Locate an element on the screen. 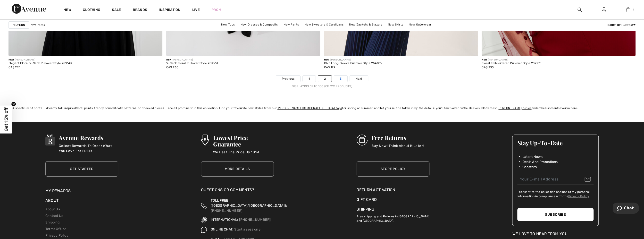 Image resolution: width=644 pixels, height=239 pixels. a: Clothing is located at coordinates (92, 10).